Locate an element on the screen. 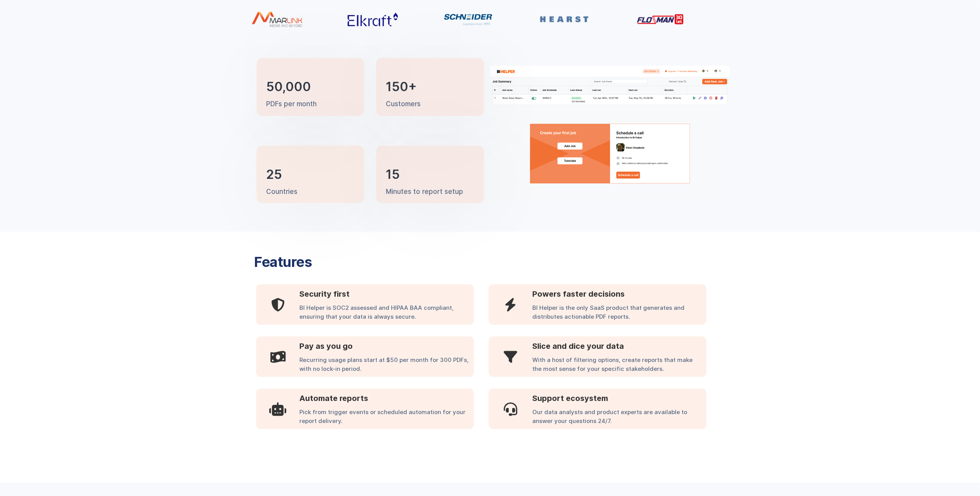 Image resolution: width=980 pixels, height=496 pixels. div: With a host of filtering options, create reports that make the most sense for your specific stake... is located at coordinates (619, 366).